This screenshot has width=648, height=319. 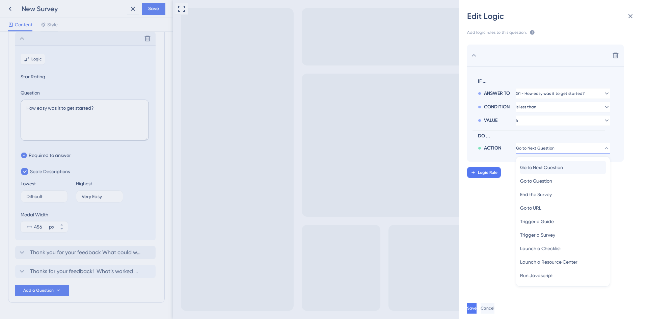 I want to click on span: Launch a Resource Center, so click(x=549, y=262).